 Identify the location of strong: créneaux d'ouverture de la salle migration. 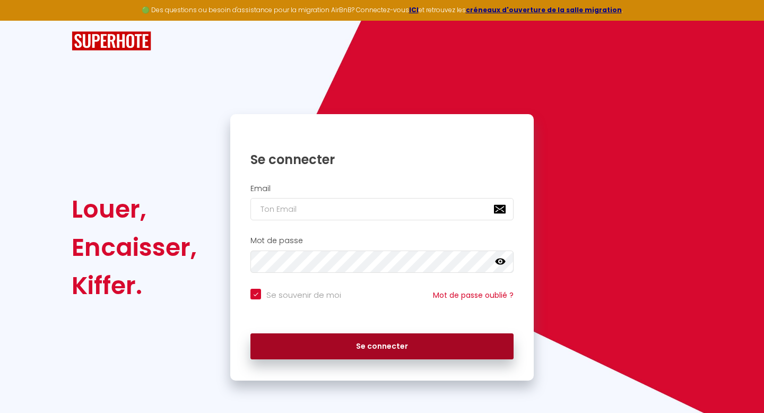
(543, 10).